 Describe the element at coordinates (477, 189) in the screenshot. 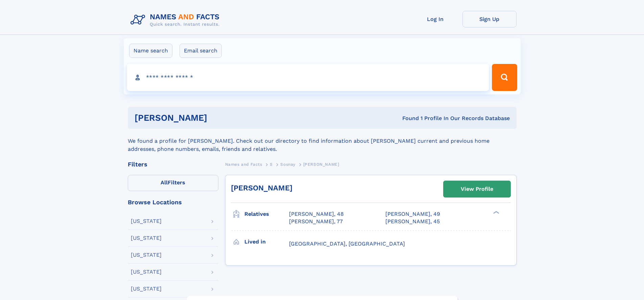

I see `div: View Profile` at that location.